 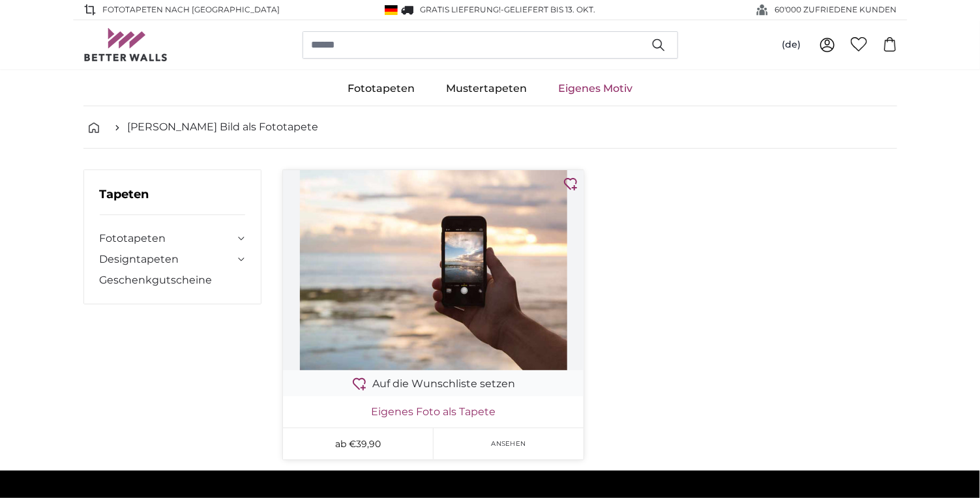 What do you see at coordinates (433, 270) in the screenshot?
I see `img: personalised-photo` at bounding box center [433, 270].